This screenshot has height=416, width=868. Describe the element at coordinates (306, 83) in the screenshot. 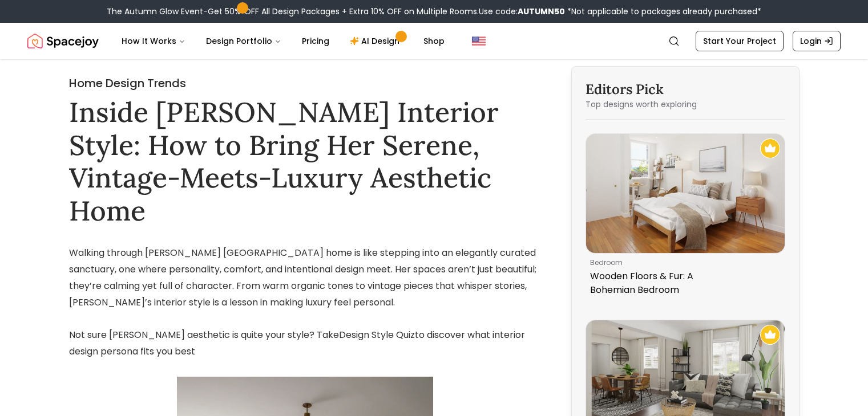

I see `h2: Home Design Trends` at that location.